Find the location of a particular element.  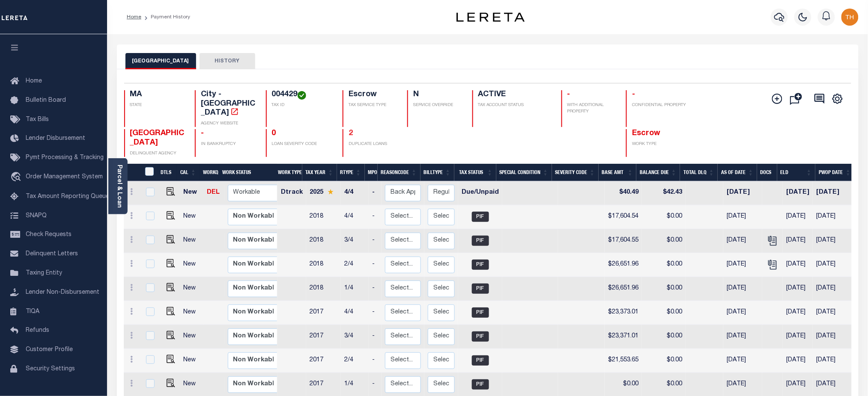

td: 3/4 is located at coordinates (355, 337).